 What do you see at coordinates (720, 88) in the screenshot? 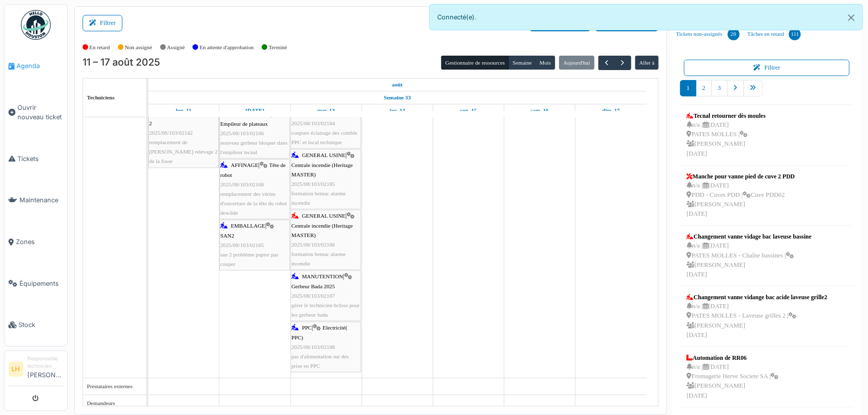
I see `a: 3` at bounding box center [720, 88].